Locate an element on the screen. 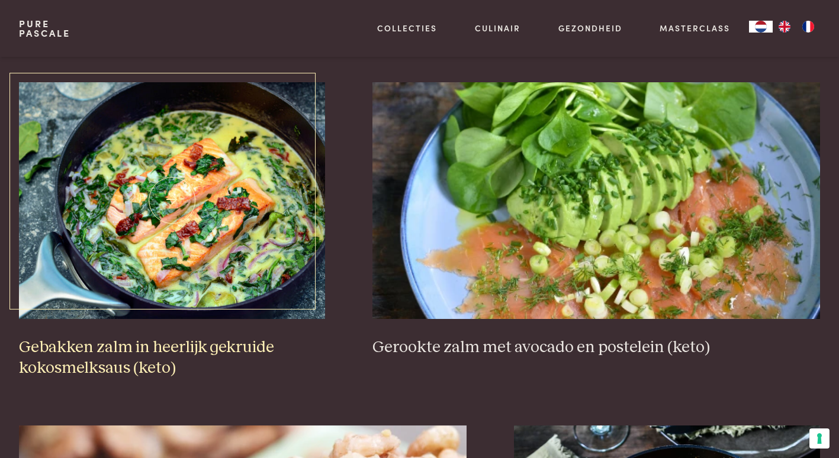  a: Gerookte zalm met avocado en postelein (keto) Gerookte zalm met avocado en postelein (keto) is located at coordinates (596, 220).